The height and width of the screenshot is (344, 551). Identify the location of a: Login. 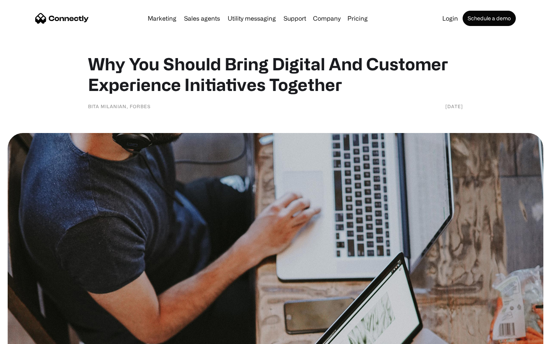
(450, 18).